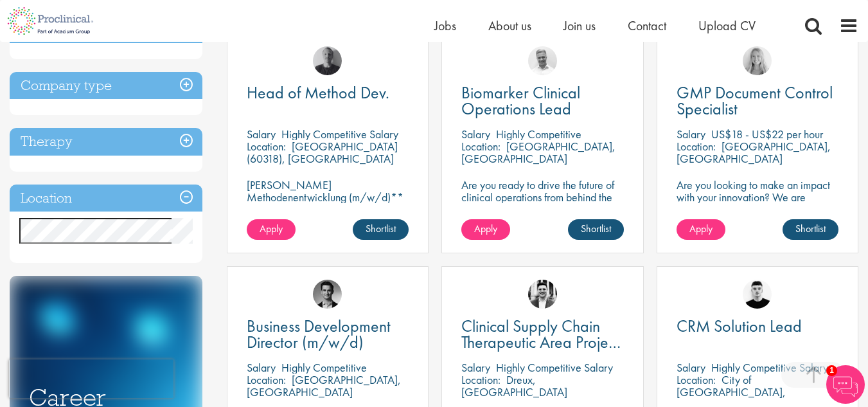  Describe the element at coordinates (727, 26) in the screenshot. I see `span: Upload CV` at that location.